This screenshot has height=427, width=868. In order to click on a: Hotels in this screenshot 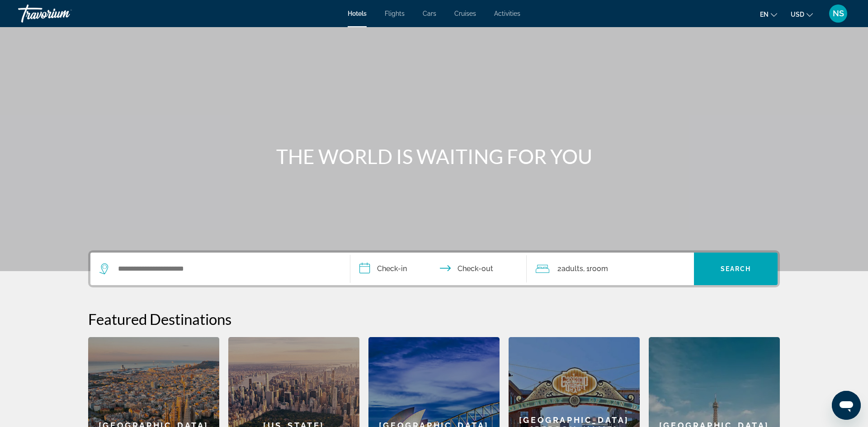, I will do `click(357, 13)`.